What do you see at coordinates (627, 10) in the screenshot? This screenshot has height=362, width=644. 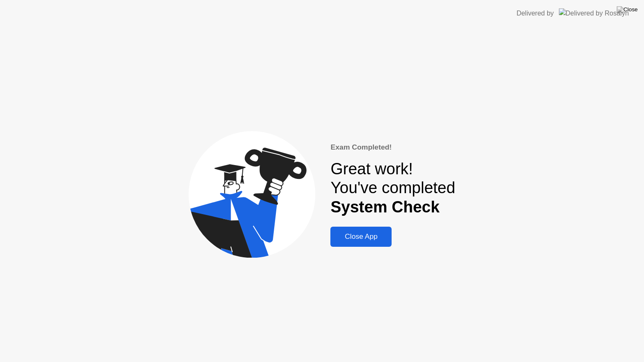 I see `img: Close` at bounding box center [627, 10].